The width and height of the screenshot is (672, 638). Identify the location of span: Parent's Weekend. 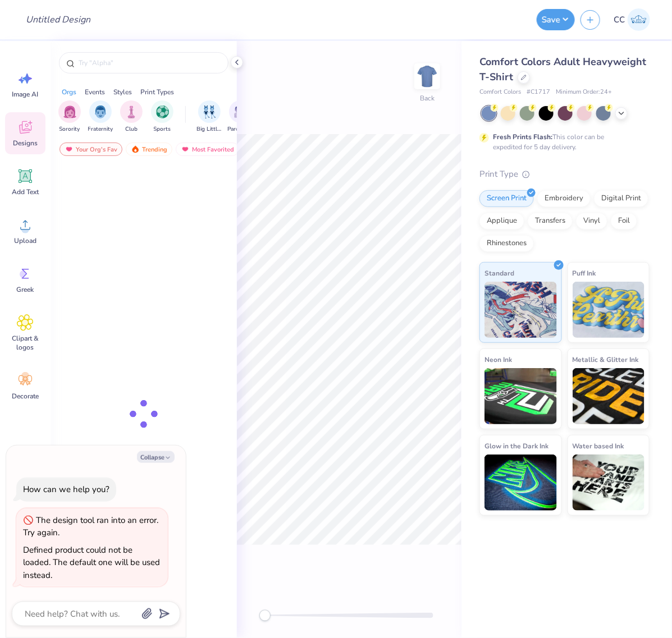
(241, 130).